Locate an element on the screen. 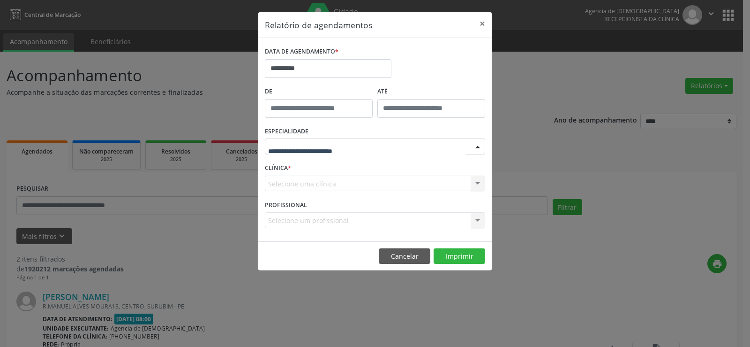  label: De is located at coordinates (319, 91).